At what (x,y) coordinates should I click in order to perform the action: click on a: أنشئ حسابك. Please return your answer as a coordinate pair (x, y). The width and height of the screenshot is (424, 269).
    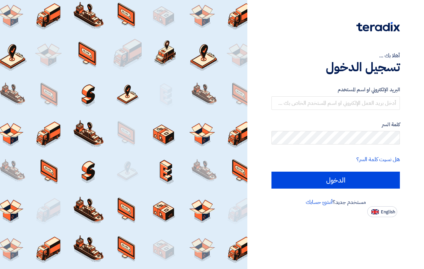
    Looking at the image, I should click on (319, 202).